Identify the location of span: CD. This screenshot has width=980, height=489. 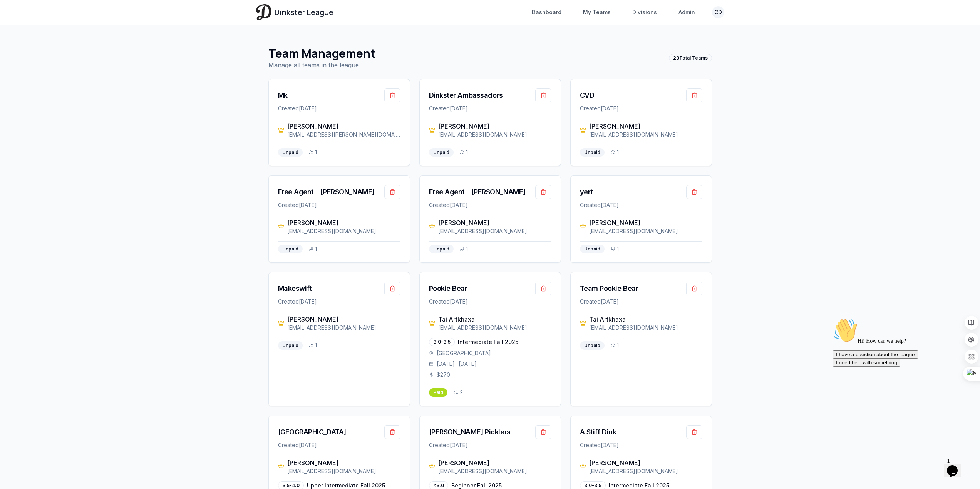
(718, 12).